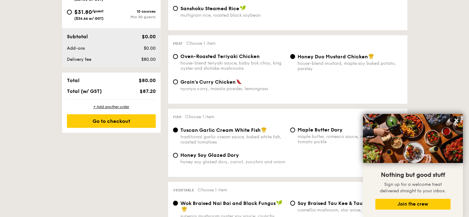 This screenshot has height=217, width=469. I want to click on div: Min 30 guests, so click(134, 17).